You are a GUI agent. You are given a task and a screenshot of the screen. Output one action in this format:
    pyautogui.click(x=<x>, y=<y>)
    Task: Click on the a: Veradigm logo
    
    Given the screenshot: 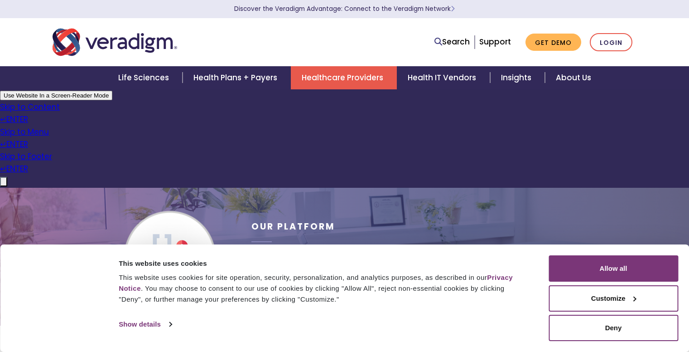 What is the action you would take?
    pyautogui.click(x=115, y=42)
    